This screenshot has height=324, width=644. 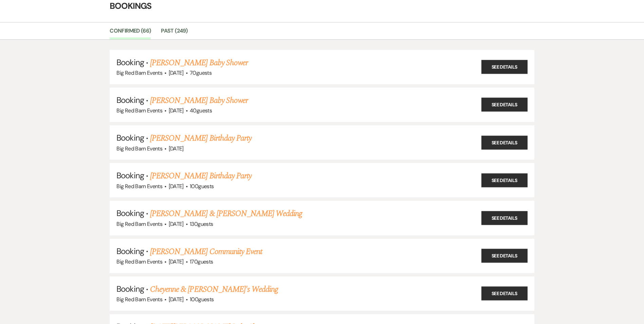 I want to click on a: Confirmed (66), so click(x=130, y=33).